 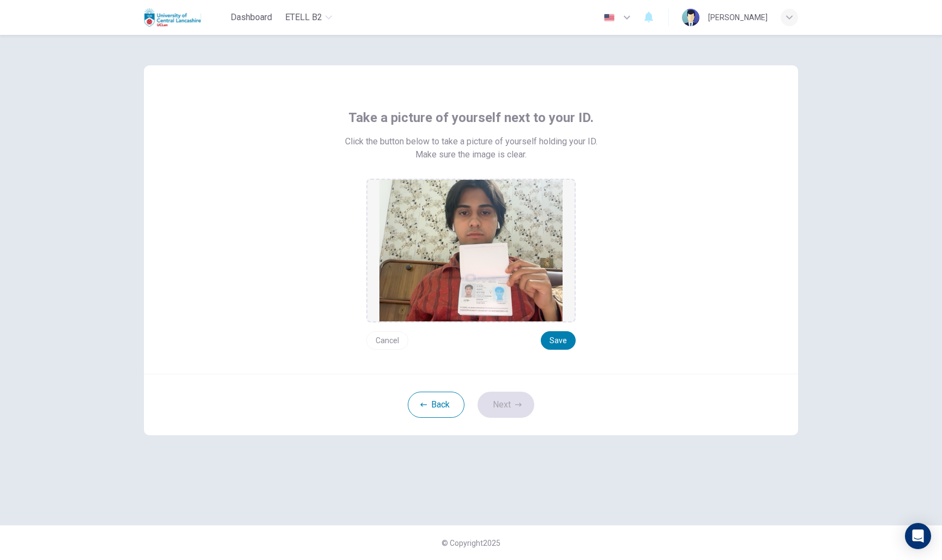 I want to click on button: eTELL B2, so click(x=309, y=18).